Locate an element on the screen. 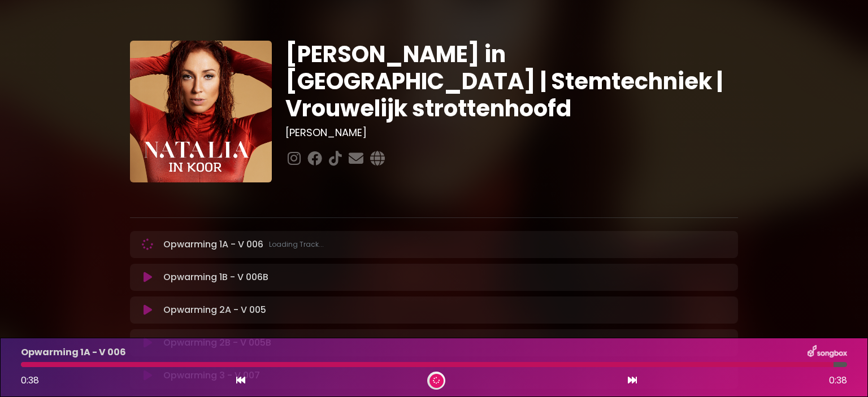 The height and width of the screenshot is (397, 868). p: Opwarming 2A - V 005 is located at coordinates (215, 310).